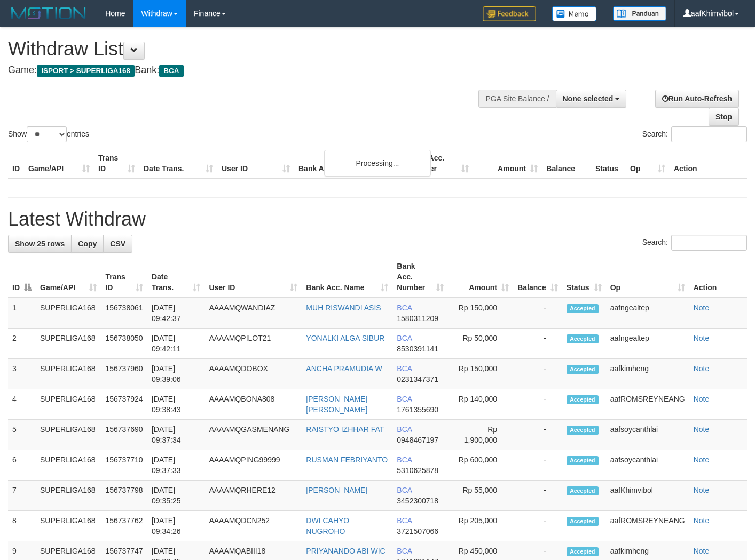  Describe the element at coordinates (417, 440) in the screenshot. I see `span: Copy 0948467197 to clipboard` at that location.